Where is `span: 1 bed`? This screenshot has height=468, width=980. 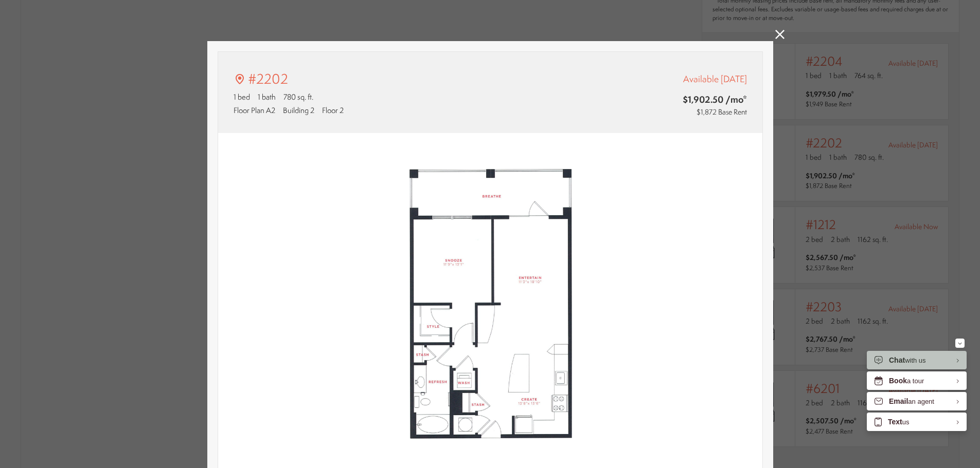
span: 1 bed is located at coordinates (242, 97).